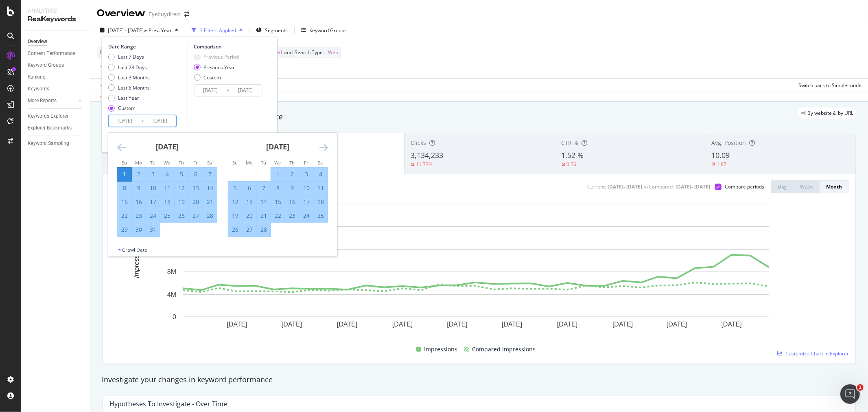  Describe the element at coordinates (828, 85) in the screenshot. I see `button: Switch back to Simple mode` at that location.